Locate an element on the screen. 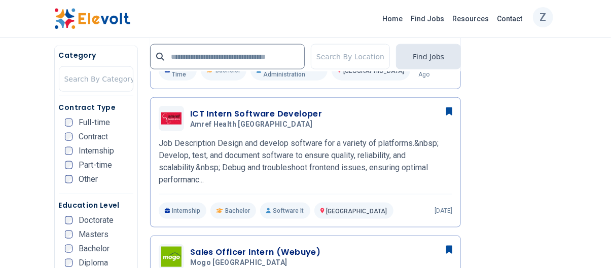  img: Elevolt is located at coordinates (92, 19).